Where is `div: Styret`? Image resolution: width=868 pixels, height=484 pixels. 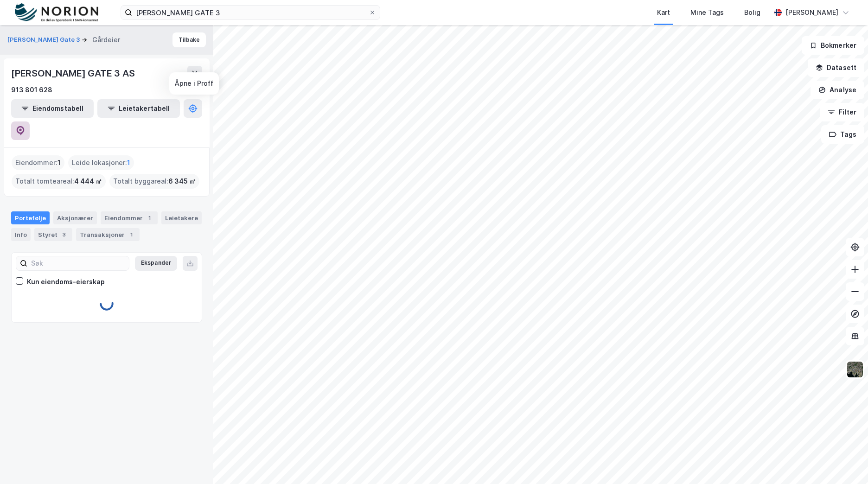
div: Styret is located at coordinates (53, 235).